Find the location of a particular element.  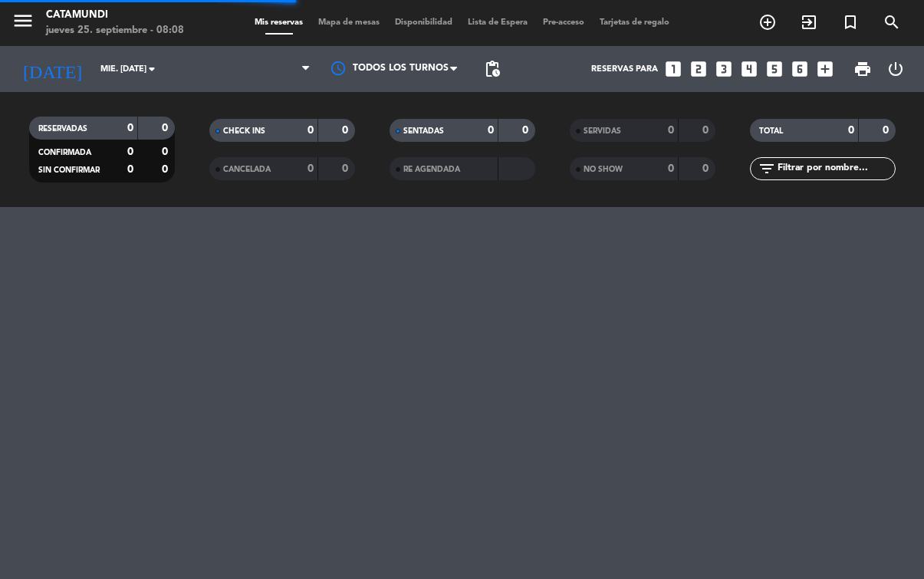

i: arrow_drop_down is located at coordinates (152, 69).